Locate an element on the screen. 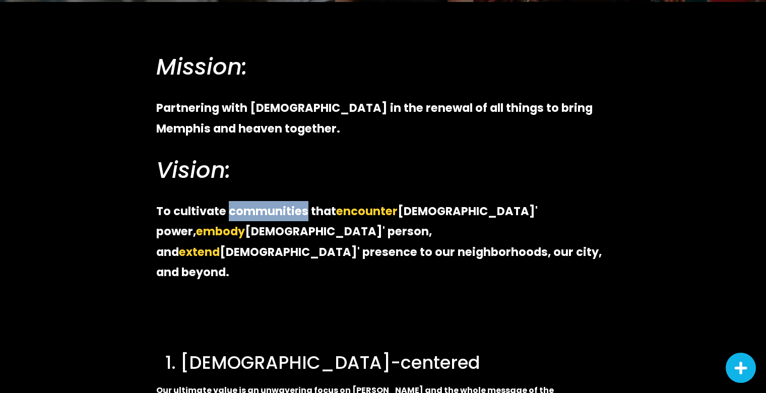  em: Vision: is located at coordinates (193, 170).